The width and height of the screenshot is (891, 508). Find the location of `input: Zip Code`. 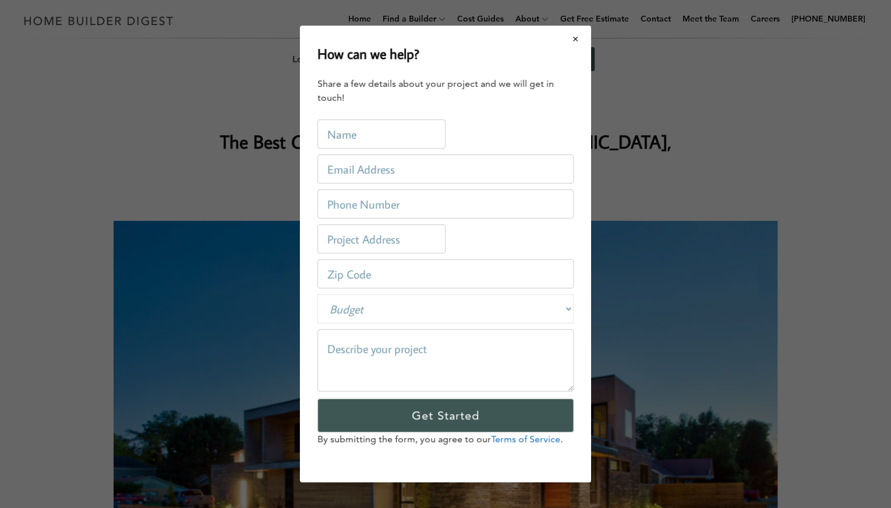

input: Zip Code is located at coordinates (446, 274).